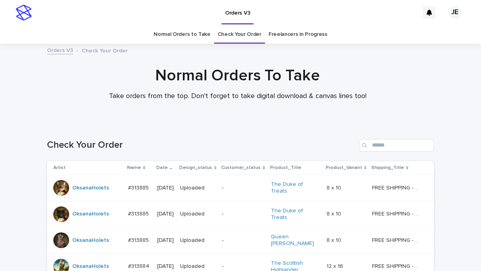 The image size is (481, 271). Describe the element at coordinates (387, 168) in the screenshot. I see `p: Shipping_Title` at that location.